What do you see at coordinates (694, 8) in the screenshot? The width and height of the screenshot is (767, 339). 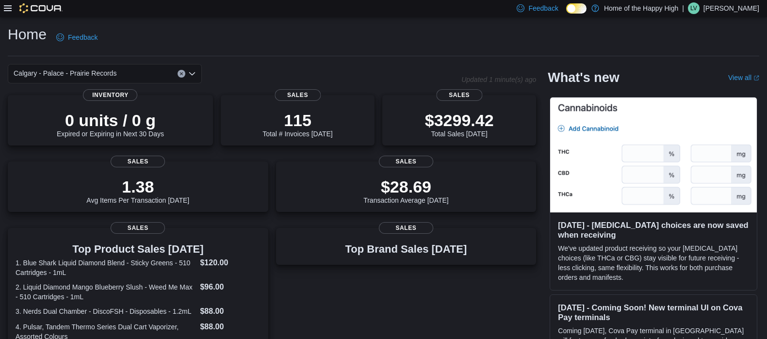 I see `div: Lucas Van Grootheest` at bounding box center [694, 8].